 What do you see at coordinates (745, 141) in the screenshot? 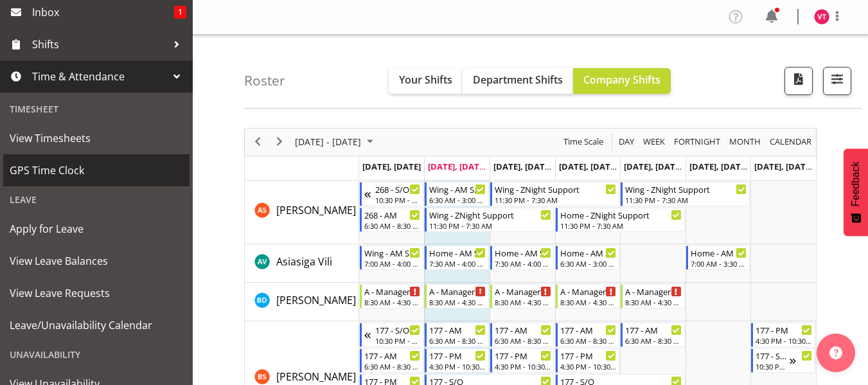
I see `button: Timeline Month` at bounding box center [745, 141].